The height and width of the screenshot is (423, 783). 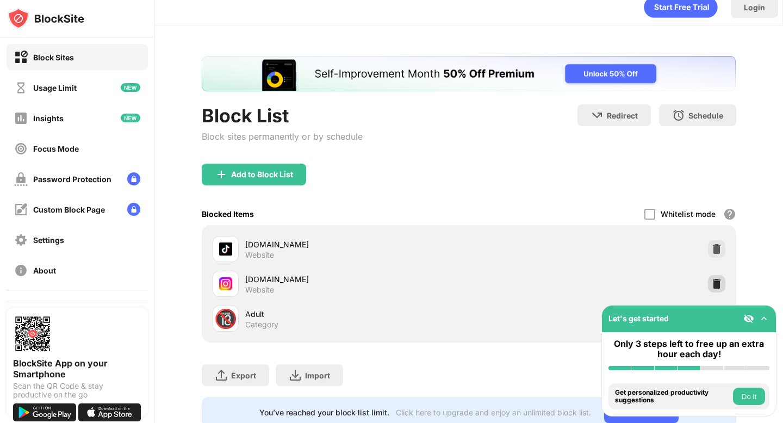 I want to click on div: Export, so click(x=244, y=375).